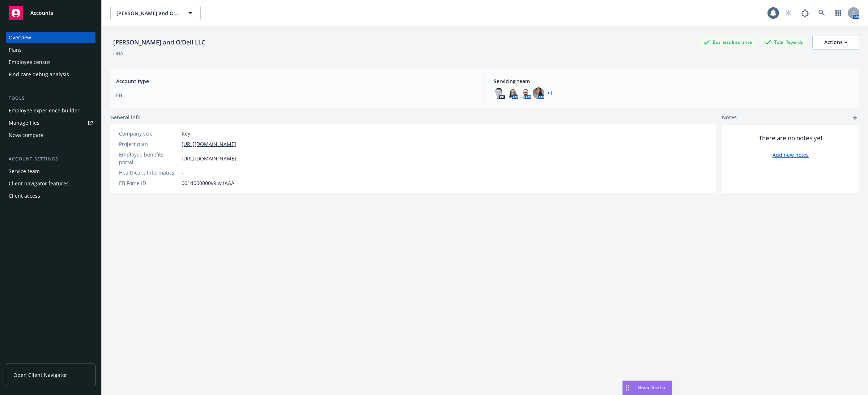 The image size is (868, 395). Describe the element at coordinates (836, 42) in the screenshot. I see `div: Actions` at that location.